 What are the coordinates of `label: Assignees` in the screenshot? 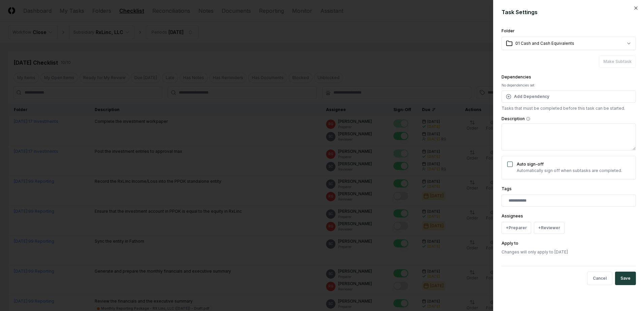 It's located at (512, 216).